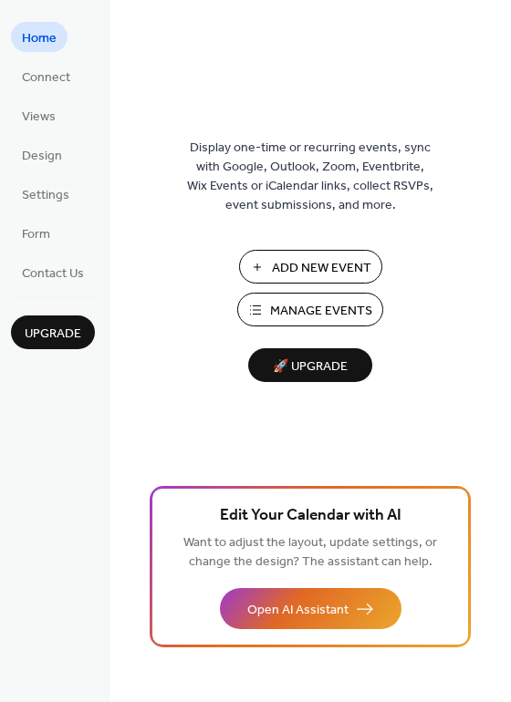 The height and width of the screenshot is (702, 511). Describe the element at coordinates (321, 311) in the screenshot. I see `span: Manage Events` at that location.